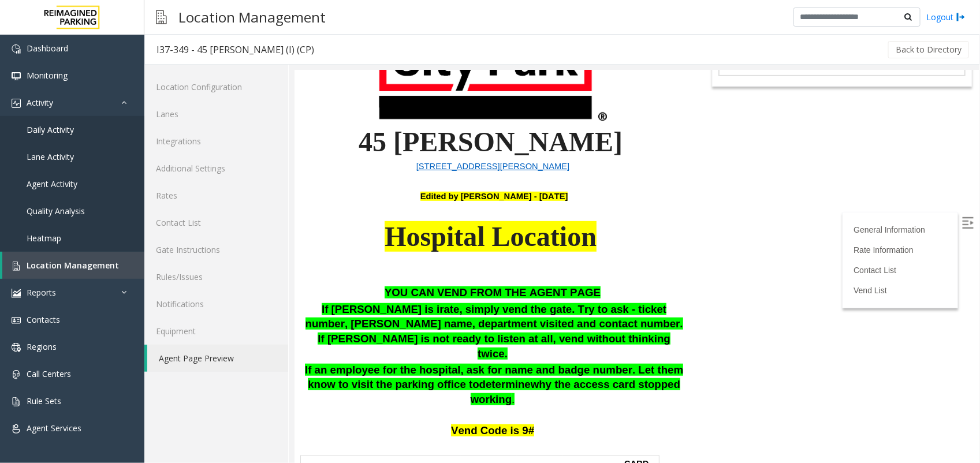 The image size is (980, 463). I want to click on span: Rule Sets, so click(44, 401).